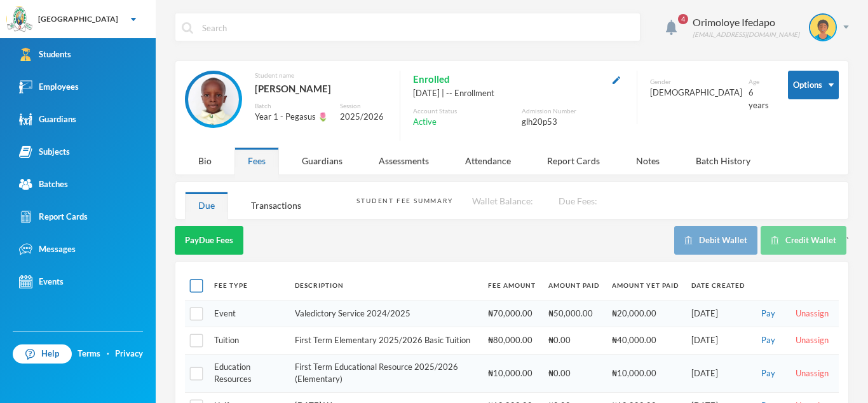 Image resolution: width=868 pixels, height=403 pixels. What do you see at coordinates (321, 75) in the screenshot?
I see `div: Student name` at bounding box center [321, 75].